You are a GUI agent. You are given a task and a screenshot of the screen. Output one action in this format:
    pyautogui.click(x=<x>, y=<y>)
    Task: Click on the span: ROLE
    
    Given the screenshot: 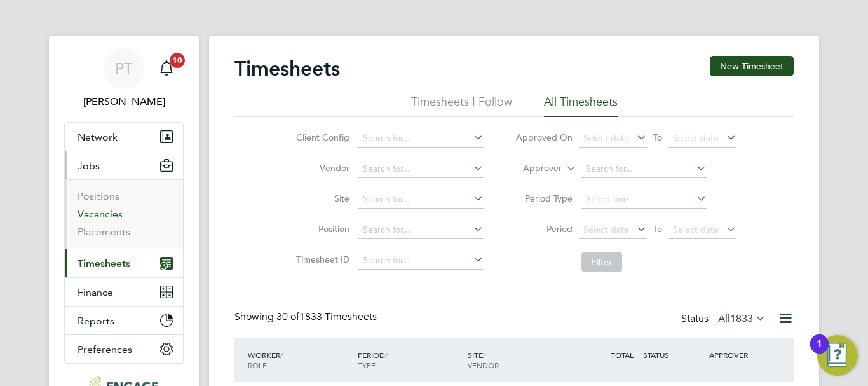 What is the action you would take?
    pyautogui.click(x=257, y=365)
    